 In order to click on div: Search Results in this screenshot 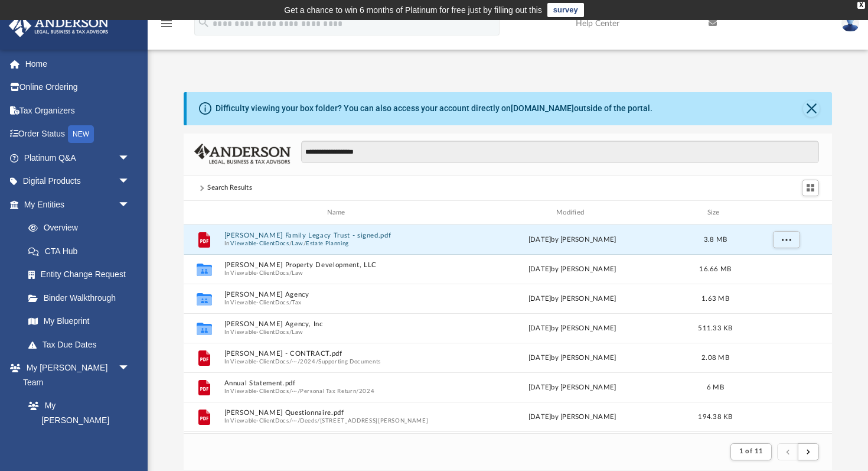, I will do `click(230, 188)`.